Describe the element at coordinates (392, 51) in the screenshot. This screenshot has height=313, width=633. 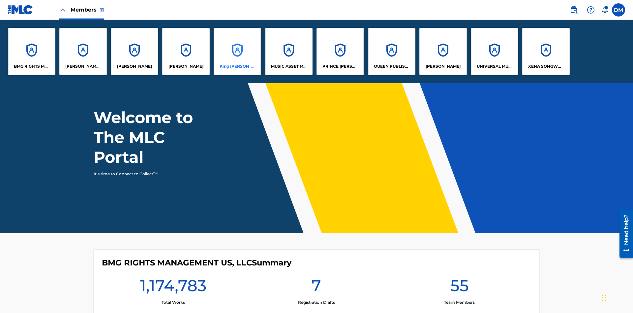
I see `a: AccountsQUEEN PUBLISHA` at that location.